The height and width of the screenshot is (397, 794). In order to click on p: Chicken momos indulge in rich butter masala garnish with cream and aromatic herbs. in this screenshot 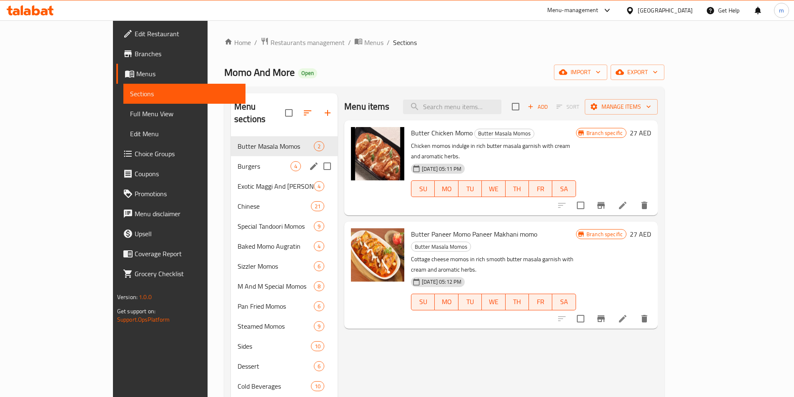, I will do `click(493, 151)`.